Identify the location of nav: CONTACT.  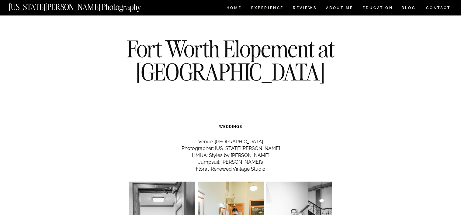
(438, 8).